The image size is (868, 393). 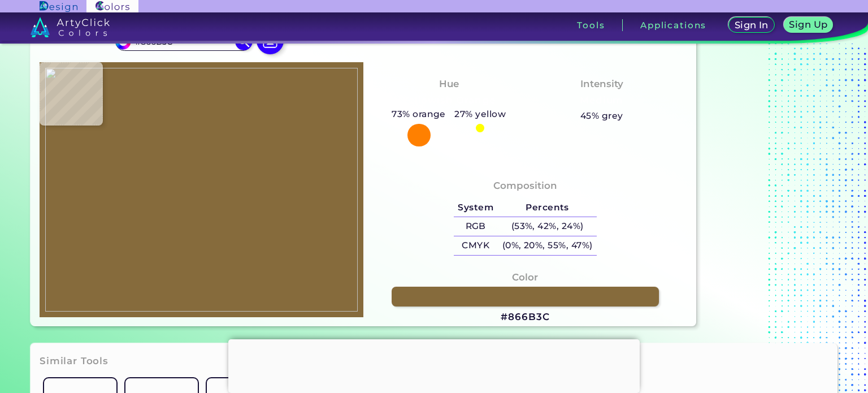 What do you see at coordinates (481, 114) in the screenshot?
I see `h5: 27% yellow` at bounding box center [481, 114].